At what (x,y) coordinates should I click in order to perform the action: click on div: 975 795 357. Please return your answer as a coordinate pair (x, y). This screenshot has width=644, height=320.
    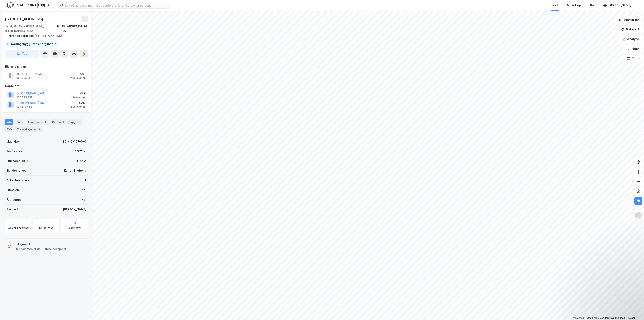
    Looking at the image, I should click on (25, 97).